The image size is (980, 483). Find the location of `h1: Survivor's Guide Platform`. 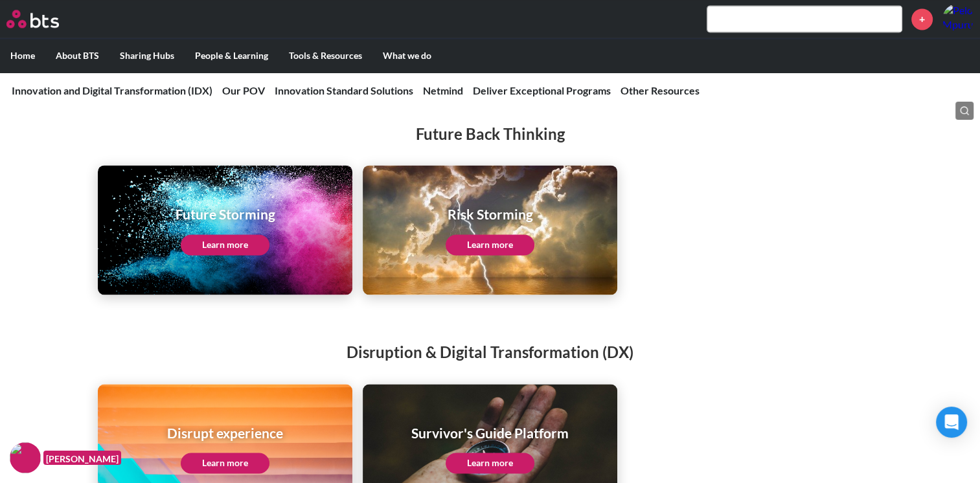

h1: Survivor's Guide Platform is located at coordinates (490, 432).